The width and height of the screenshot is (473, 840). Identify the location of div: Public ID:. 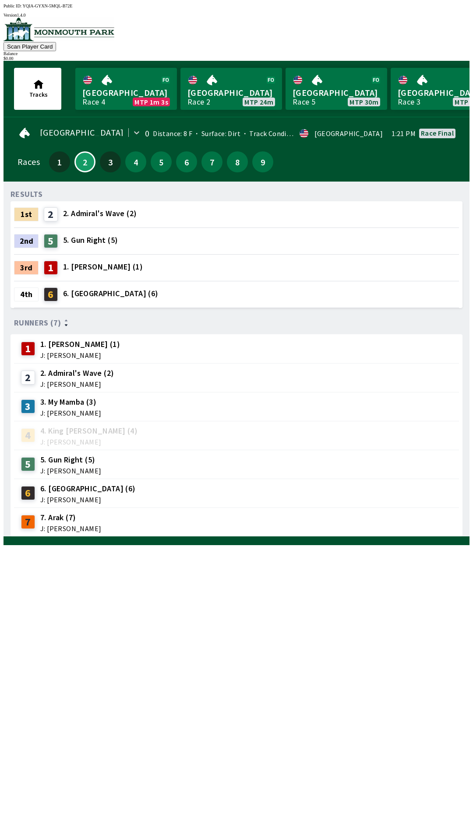
(236, 6).